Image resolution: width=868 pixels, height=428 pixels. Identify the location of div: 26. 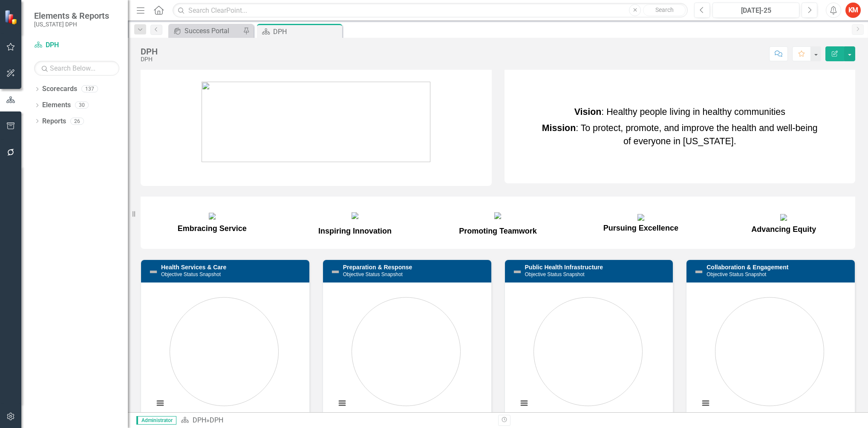
(77, 121).